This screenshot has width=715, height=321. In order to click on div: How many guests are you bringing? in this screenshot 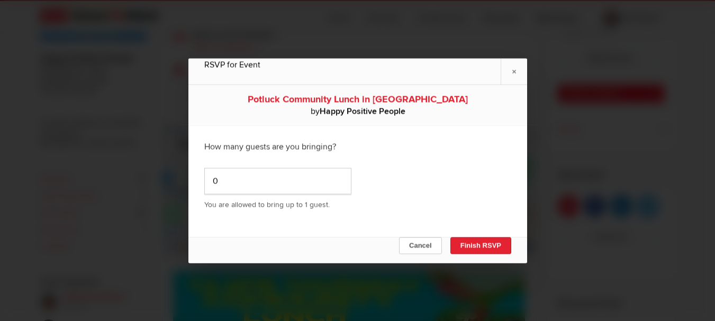, I will do `click(358, 147)`.